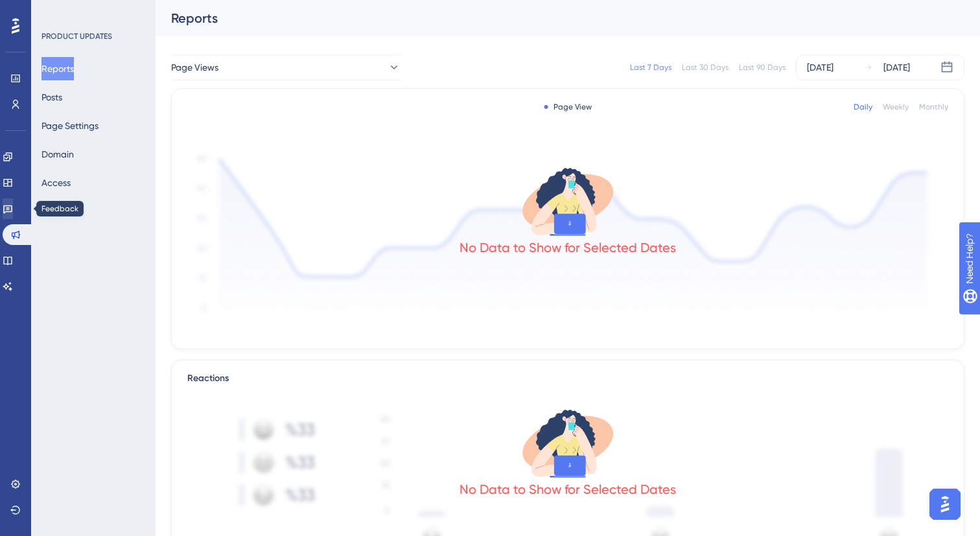 The height and width of the screenshot is (536, 980). What do you see at coordinates (51, 98) in the screenshot?
I see `button: Posts` at bounding box center [51, 98].